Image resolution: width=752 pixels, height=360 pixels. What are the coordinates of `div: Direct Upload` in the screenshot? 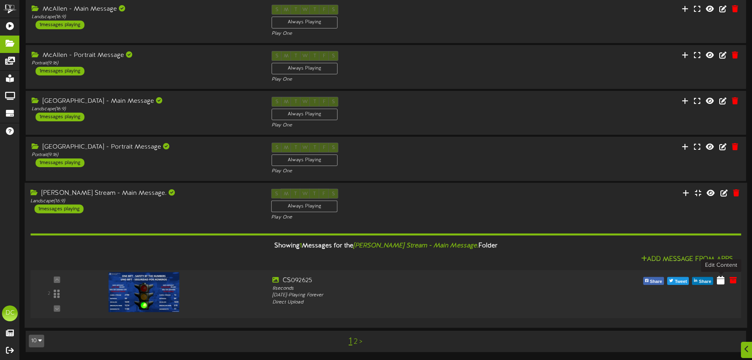 It's located at (416, 302).